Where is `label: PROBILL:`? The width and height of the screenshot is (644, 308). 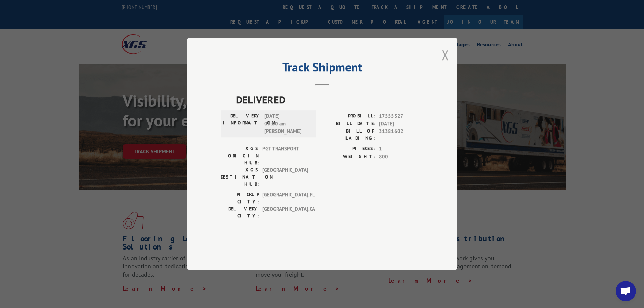
label: PROBILL: is located at coordinates (349, 116).